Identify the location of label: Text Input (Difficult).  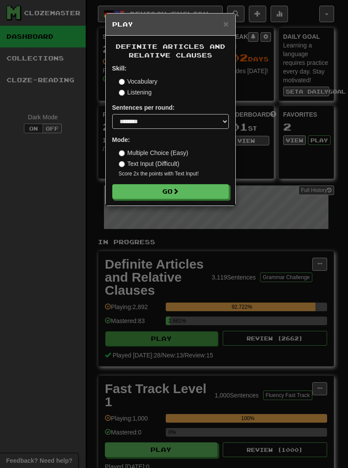
(149, 164).